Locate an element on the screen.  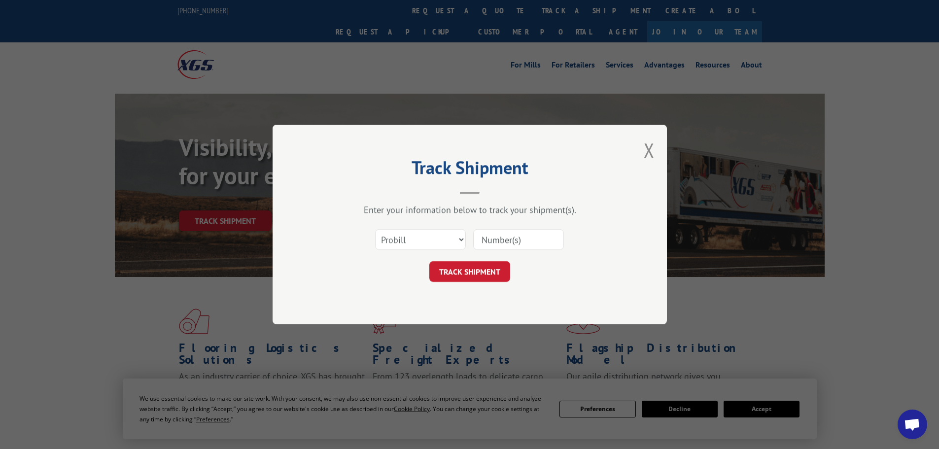
a: Open chat is located at coordinates (912, 424).